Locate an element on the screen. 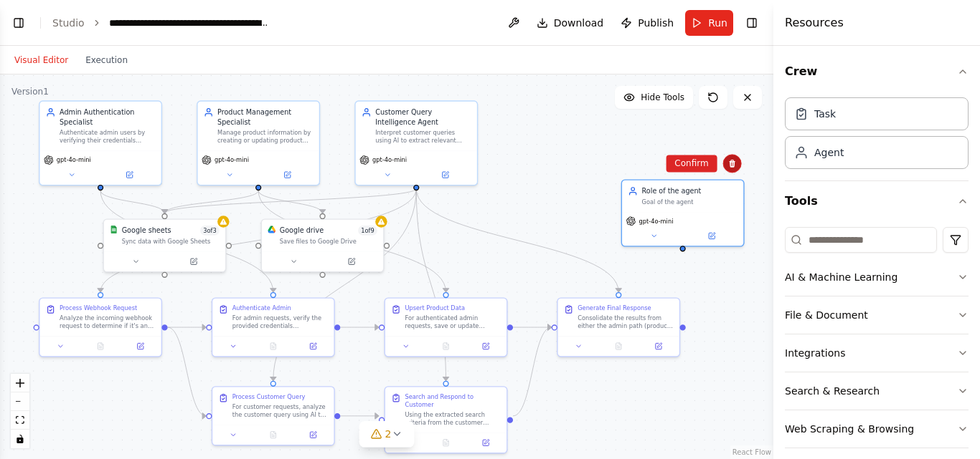 Image resolution: width=980 pixels, height=459 pixels. div: Google DriveGoogle drive1of9Save files to Google Drive is located at coordinates (323, 245).